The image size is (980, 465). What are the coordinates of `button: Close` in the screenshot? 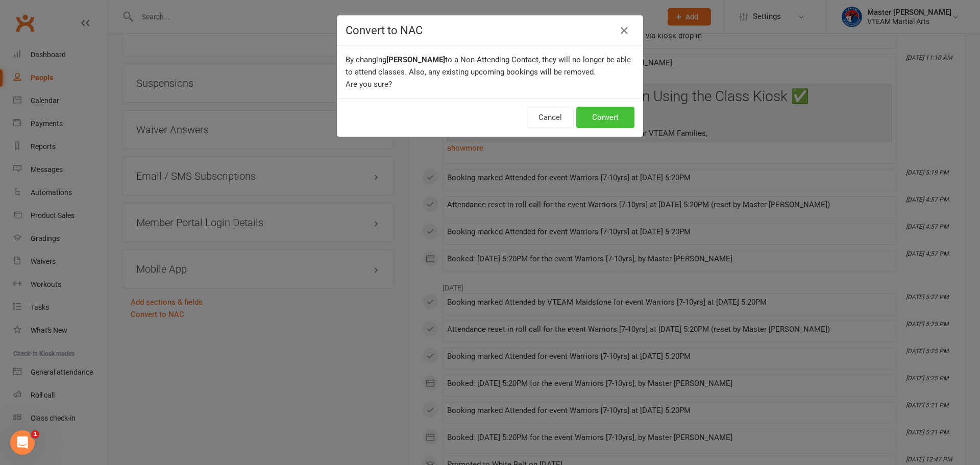 It's located at (624, 31).